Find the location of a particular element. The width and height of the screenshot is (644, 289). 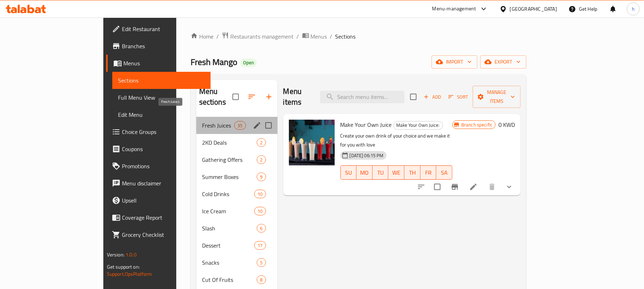

div: Snacks5 is located at coordinates (237, 262).